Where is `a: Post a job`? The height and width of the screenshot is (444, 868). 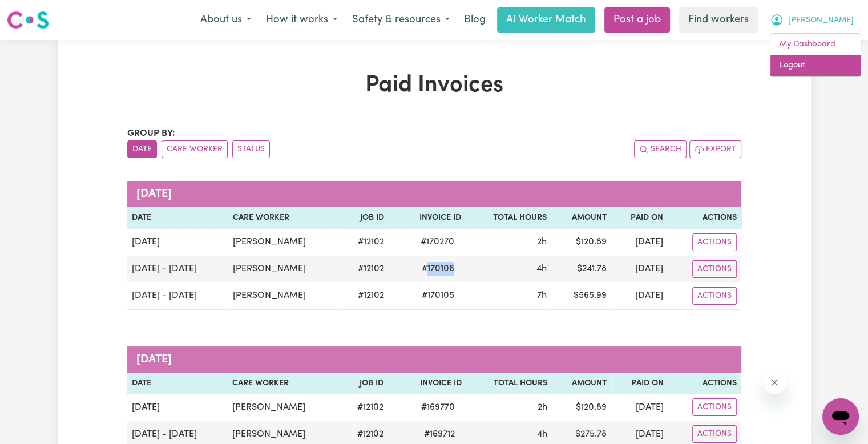 a: Post a job is located at coordinates (637, 20).